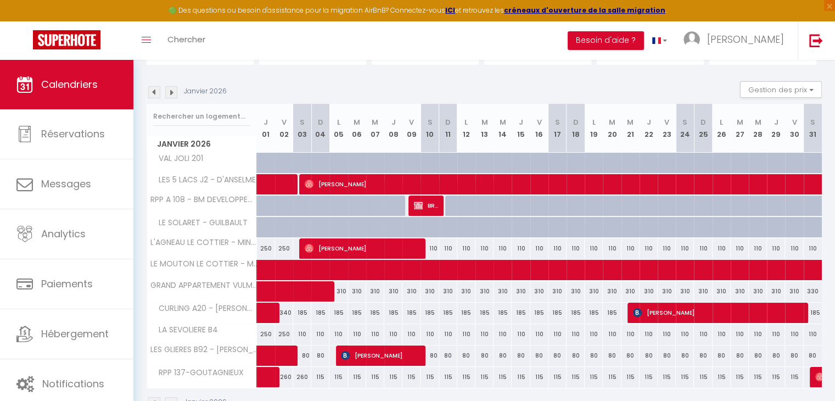 The width and height of the screenshot is (835, 401). What do you see at coordinates (199, 223) in the screenshot?
I see `span: LE SOLARET - GUILBAULT` at bounding box center [199, 223].